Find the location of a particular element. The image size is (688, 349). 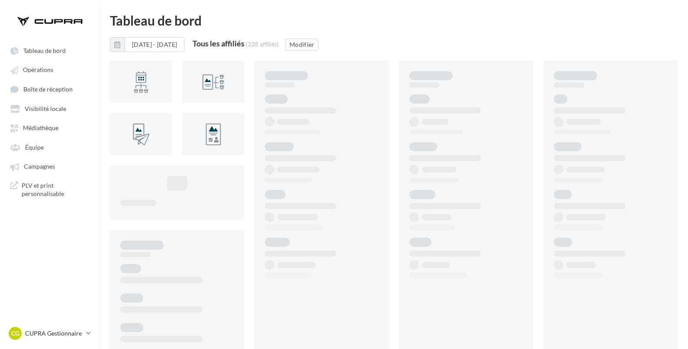

span: Équipe is located at coordinates (34, 147).